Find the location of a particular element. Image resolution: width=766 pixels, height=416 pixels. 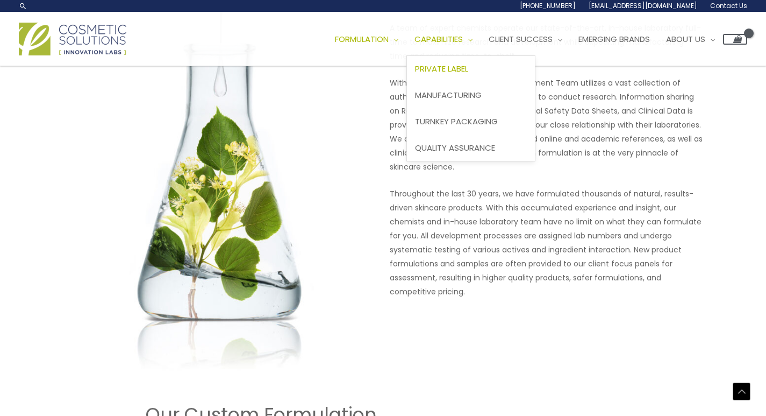

span: Manufacturing is located at coordinates (448, 95).